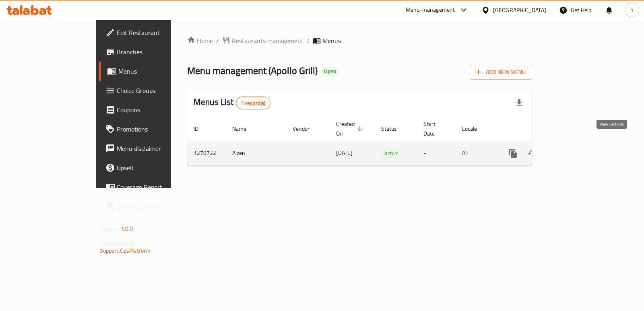 This screenshot has width=644, height=311. I want to click on span: Edit Restaurant, so click(157, 33).